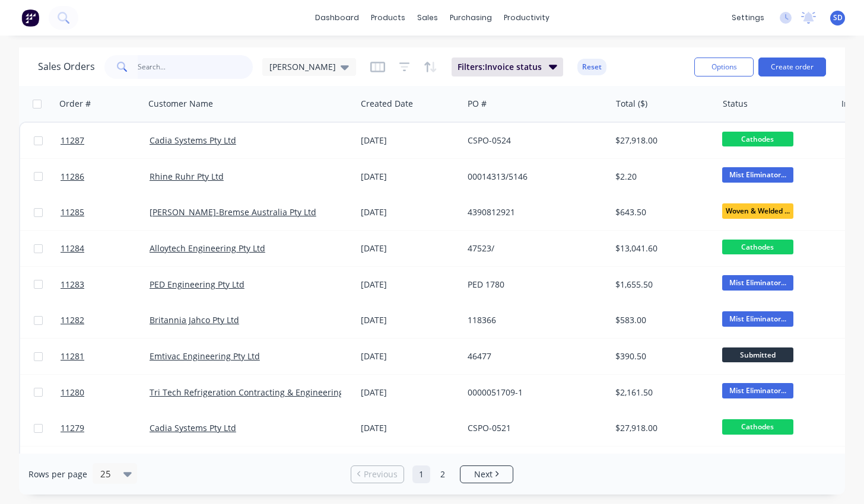 Image resolution: width=864 pixels, height=504 pixels. Describe the element at coordinates (72, 357) in the screenshot. I see `span: 11281` at that location.